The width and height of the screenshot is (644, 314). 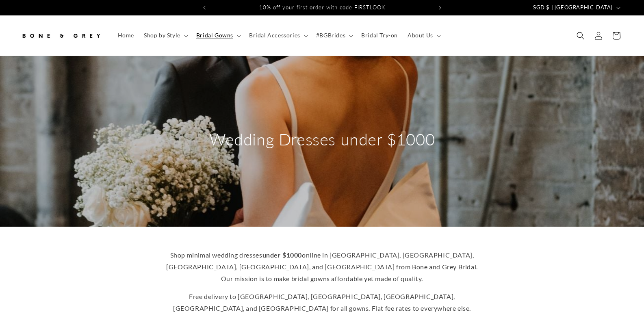 What do you see at coordinates (165, 35) in the screenshot?
I see `summary: Shop by Style` at bounding box center [165, 35].